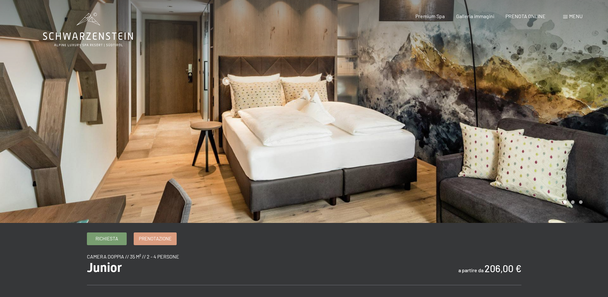  I want to click on a: Galleria immagini, so click(475, 16).